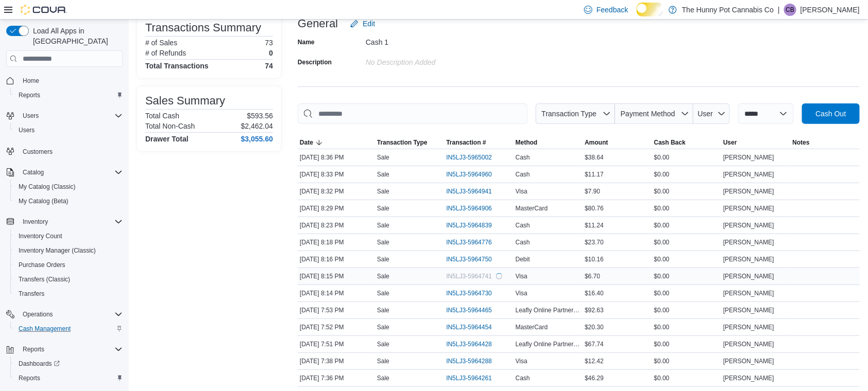 This screenshot has width=868, height=391. Describe the element at coordinates (167, 139) in the screenshot. I see `h4: Drawer Total` at that location.